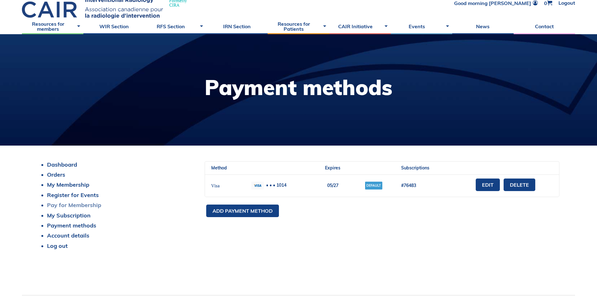 The image size is (597, 299). I want to click on td: 05/27, so click(332, 185).